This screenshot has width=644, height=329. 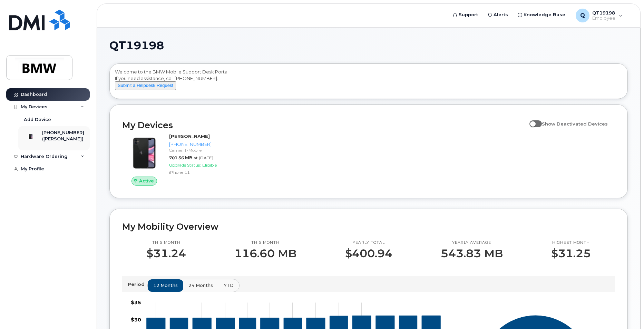 I want to click on p: 543.83 MB, so click(x=472, y=254).